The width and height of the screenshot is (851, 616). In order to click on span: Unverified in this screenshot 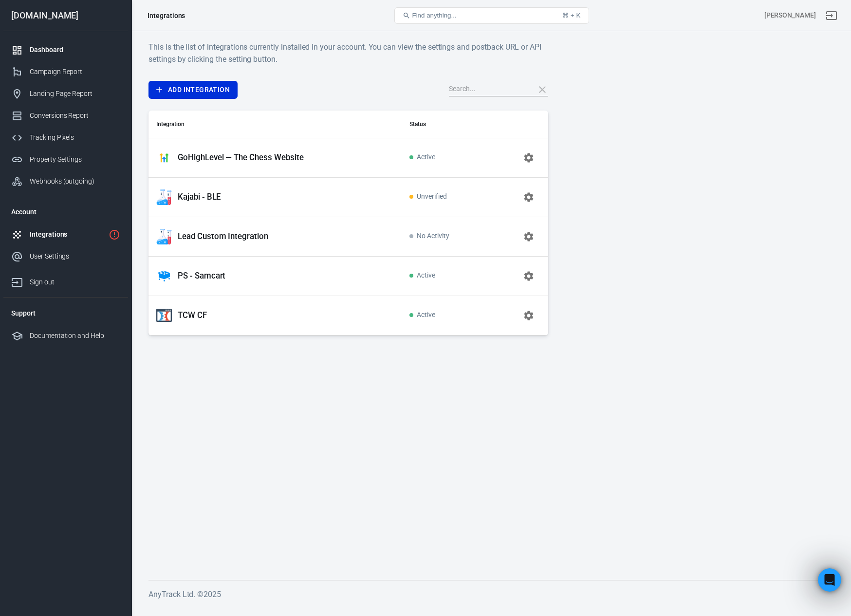, I will do `click(428, 197)`.